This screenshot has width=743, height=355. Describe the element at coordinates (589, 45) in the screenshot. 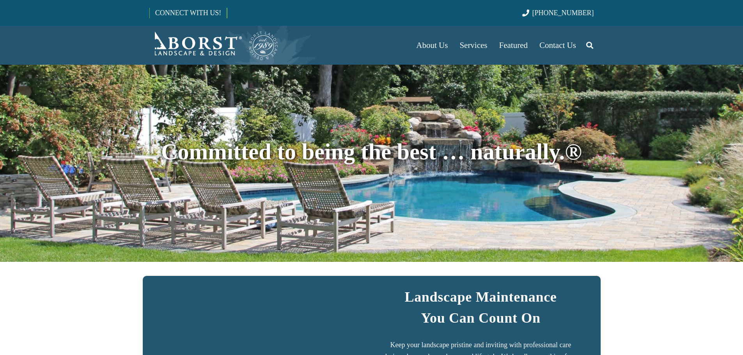

I see `a: Search` at that location.